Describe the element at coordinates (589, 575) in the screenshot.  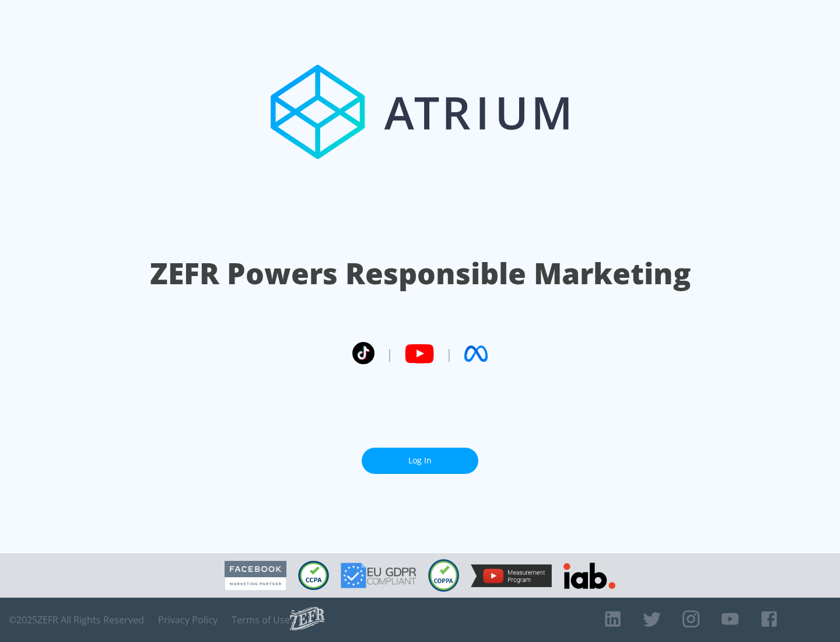
I see `img: IAB` at that location.